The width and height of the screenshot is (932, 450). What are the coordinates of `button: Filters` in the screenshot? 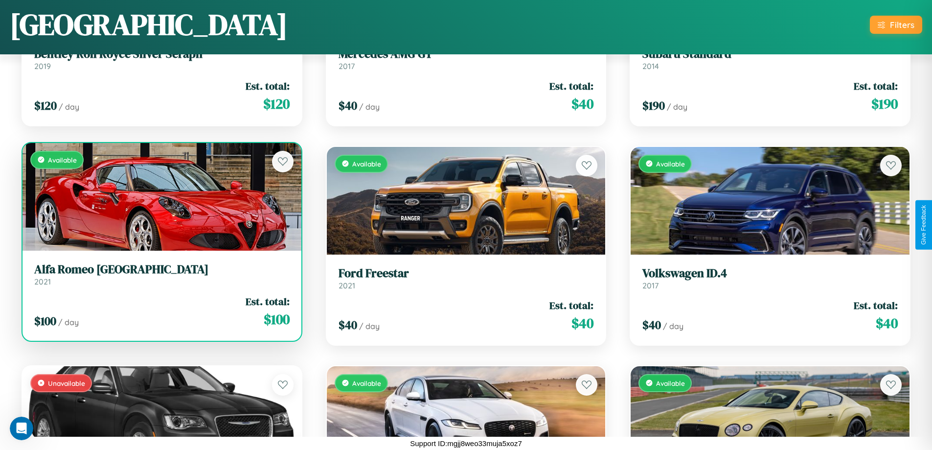 It's located at (896, 24).